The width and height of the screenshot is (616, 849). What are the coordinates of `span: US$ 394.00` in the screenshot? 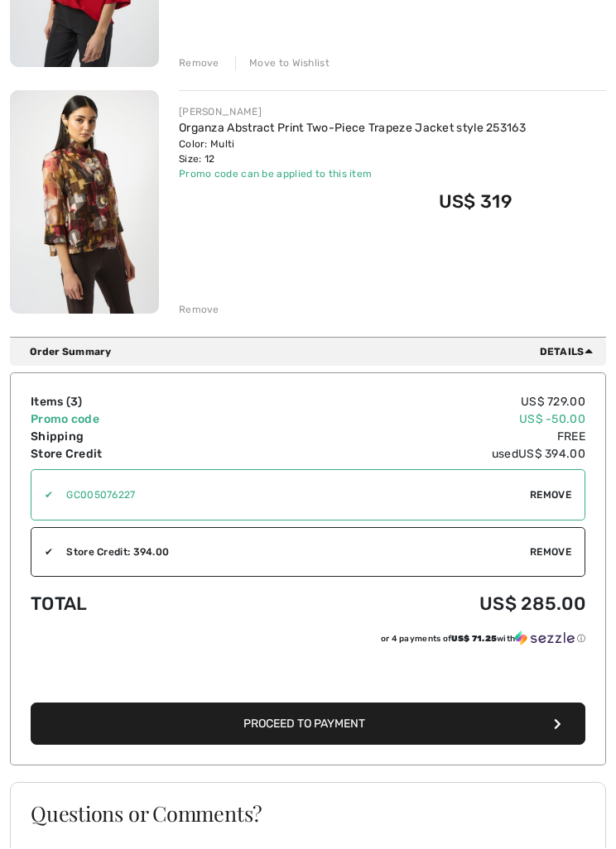 It's located at (551, 454).